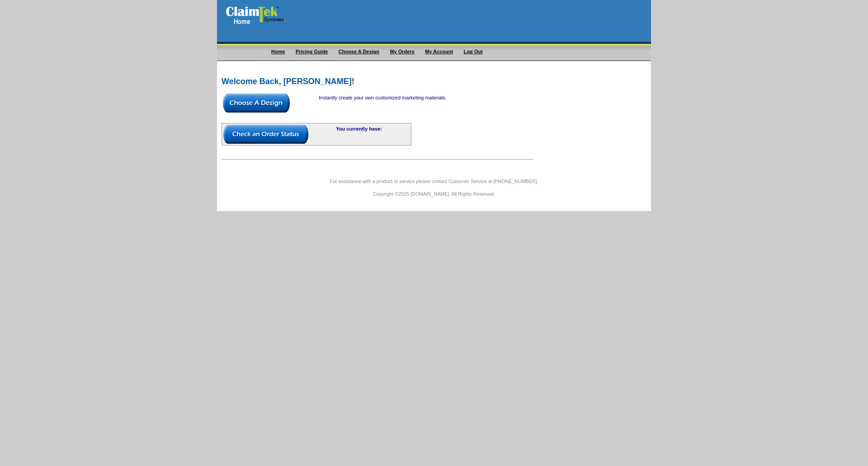 Image resolution: width=868 pixels, height=466 pixels. What do you see at coordinates (359, 52) in the screenshot?
I see `a: Choose A Design` at bounding box center [359, 52].